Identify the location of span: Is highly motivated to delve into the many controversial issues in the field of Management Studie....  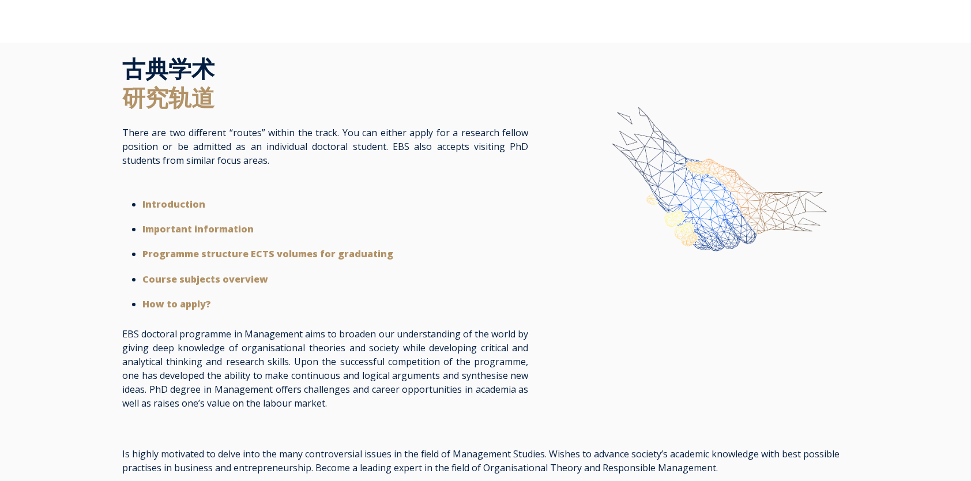
(481, 461).